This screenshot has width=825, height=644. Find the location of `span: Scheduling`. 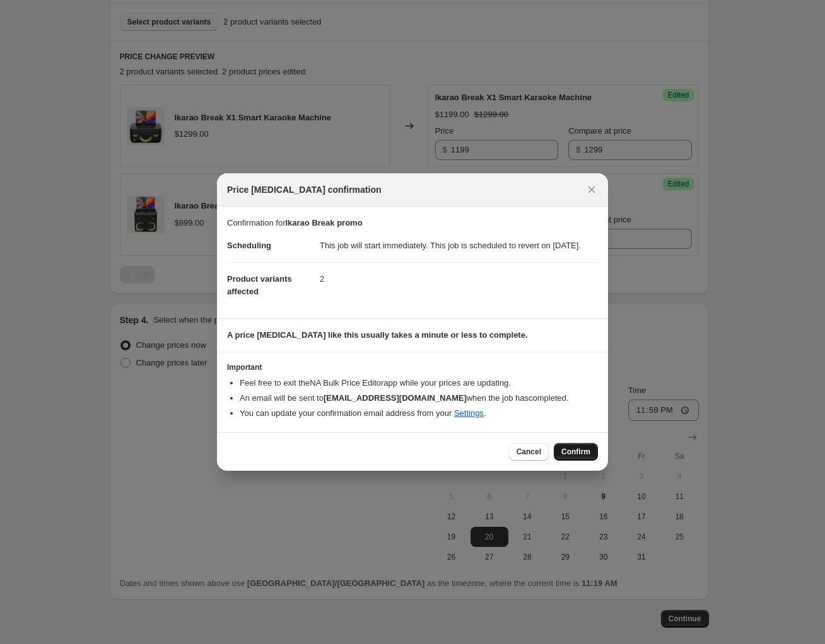

span: Scheduling is located at coordinates (249, 245).